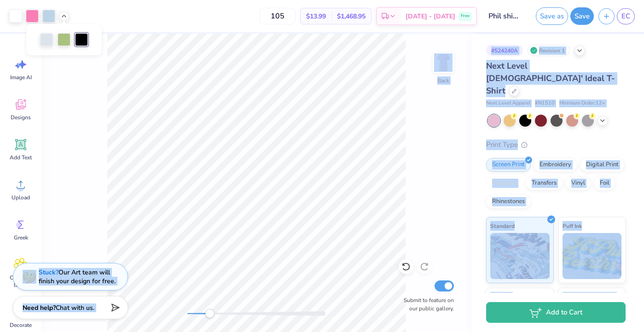 This screenshot has height=332, width=644. What do you see at coordinates (48, 272) in the screenshot?
I see `strong: Stuck?` at bounding box center [48, 272].